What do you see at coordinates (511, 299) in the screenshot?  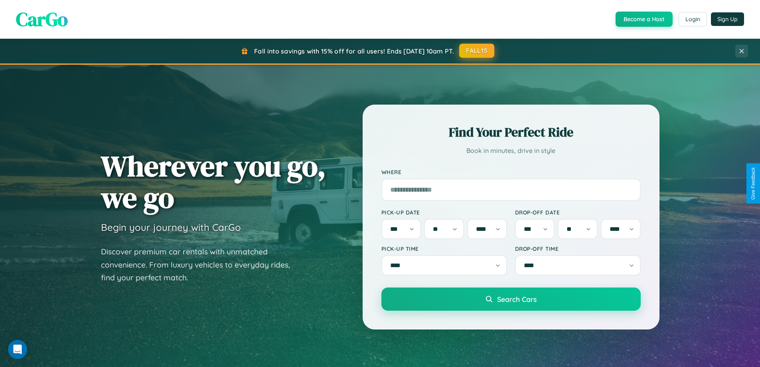 I see `button: Search Cars` at bounding box center [511, 299].